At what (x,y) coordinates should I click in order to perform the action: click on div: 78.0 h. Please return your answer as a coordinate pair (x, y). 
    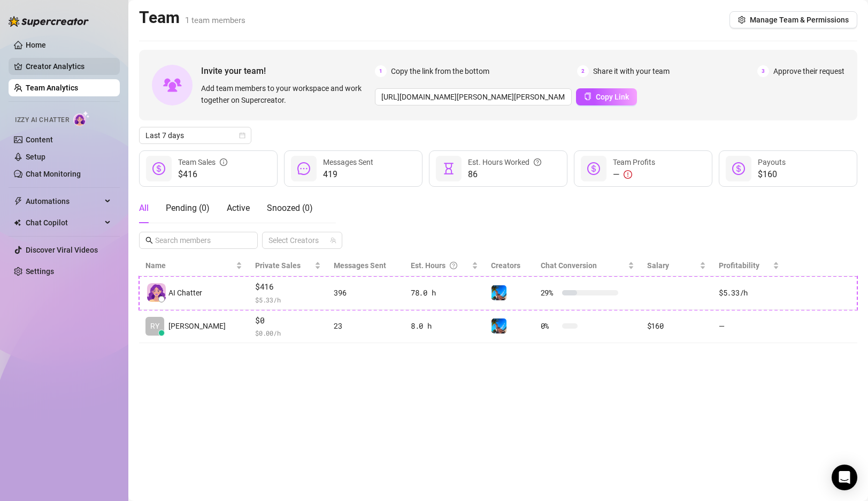
    Looking at the image, I should click on (445, 293).